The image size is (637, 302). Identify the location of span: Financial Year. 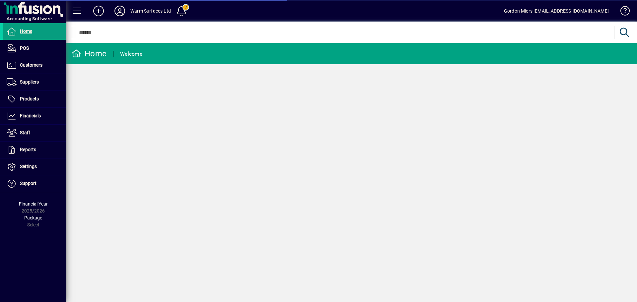
(33, 204).